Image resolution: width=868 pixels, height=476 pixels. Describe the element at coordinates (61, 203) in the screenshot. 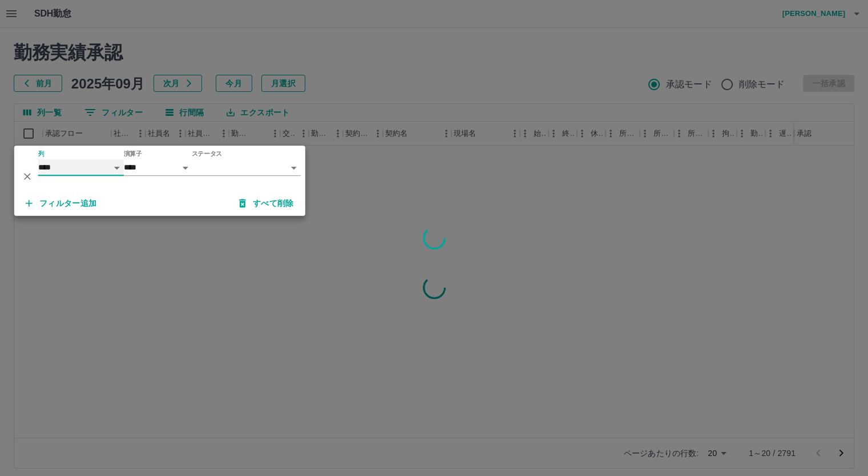

I see `button: フィルター追加` at that location.